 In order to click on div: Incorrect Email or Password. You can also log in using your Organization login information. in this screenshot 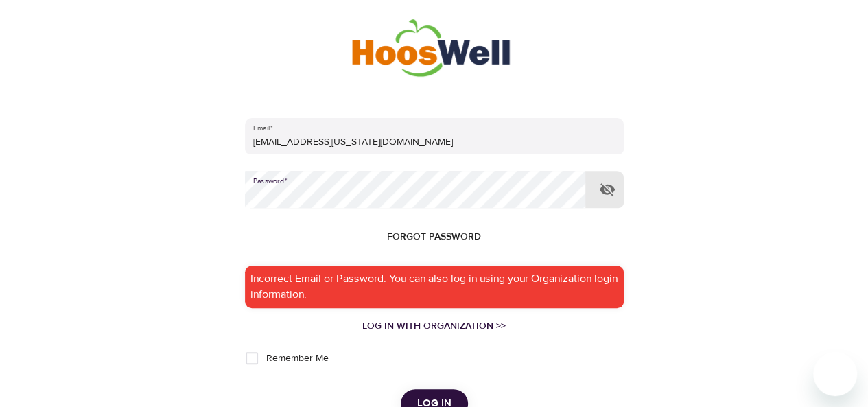, I will do `click(435, 287)`.